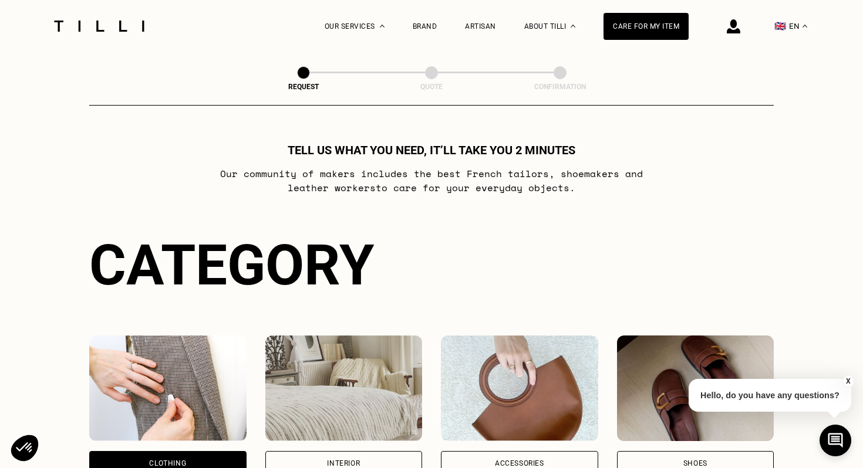  Describe the element at coordinates (431, 265) in the screenshot. I see `div: Category` at that location.